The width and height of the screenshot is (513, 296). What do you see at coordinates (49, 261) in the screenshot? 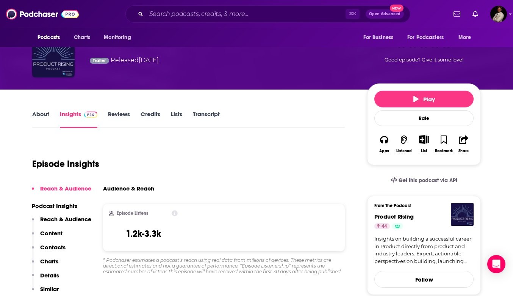
I see `p: Charts` at bounding box center [49, 261].